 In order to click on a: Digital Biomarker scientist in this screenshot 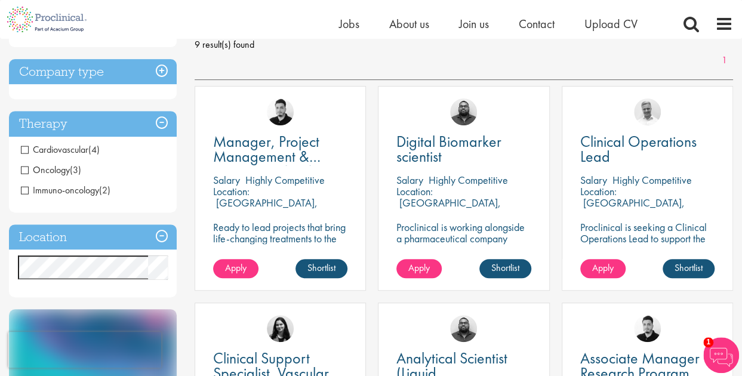, I will do `click(463, 149)`.